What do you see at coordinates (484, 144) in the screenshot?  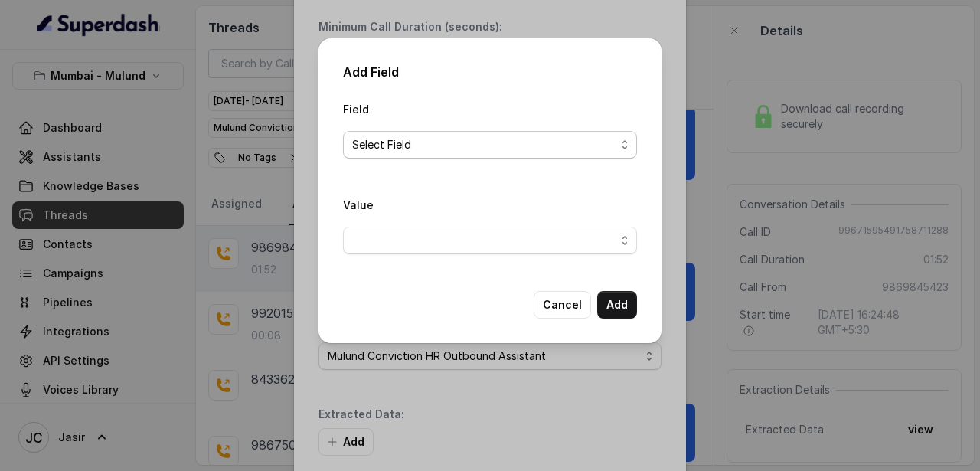 I see `span: Select Field` at bounding box center [484, 144].